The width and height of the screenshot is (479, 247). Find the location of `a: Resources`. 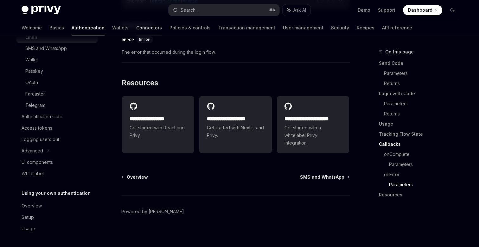

a: Resources is located at coordinates (421, 195).